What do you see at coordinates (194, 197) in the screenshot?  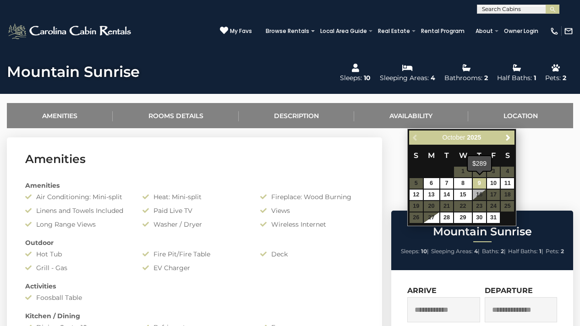 I see `div: Heat: Mini-split` at bounding box center [194, 197].